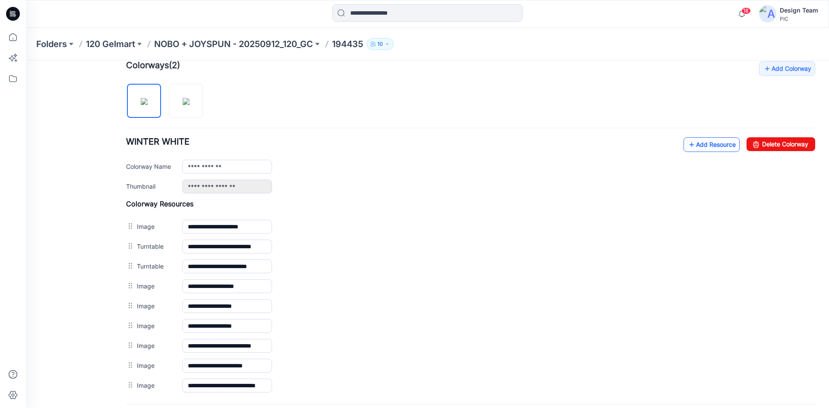 This screenshot has width=829, height=408. Describe the element at coordinates (51, 44) in the screenshot. I see `p: Folders` at that location.